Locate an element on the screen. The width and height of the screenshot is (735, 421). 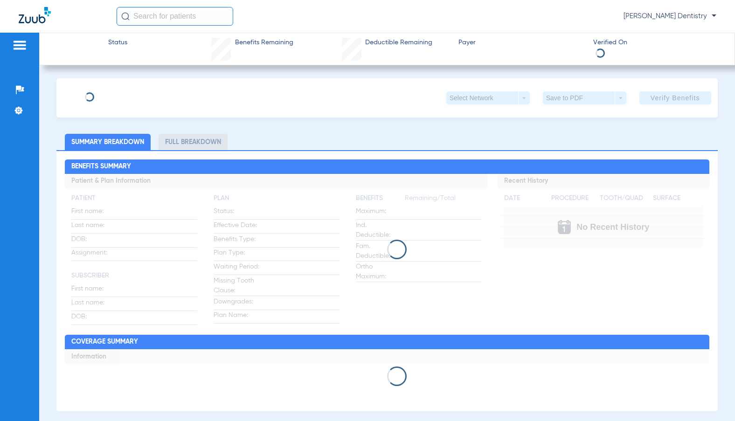
input: Search for patients is located at coordinates (175, 16).